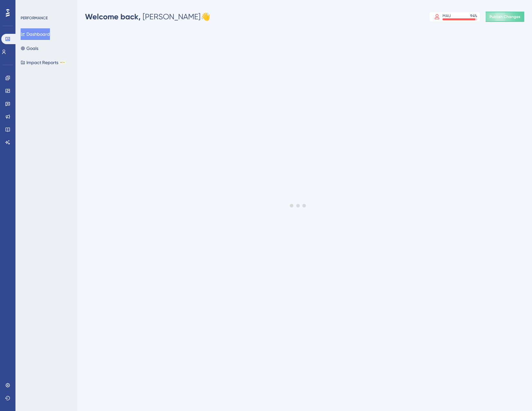 Image resolution: width=532 pixels, height=411 pixels. I want to click on div: 94 %, so click(474, 16).